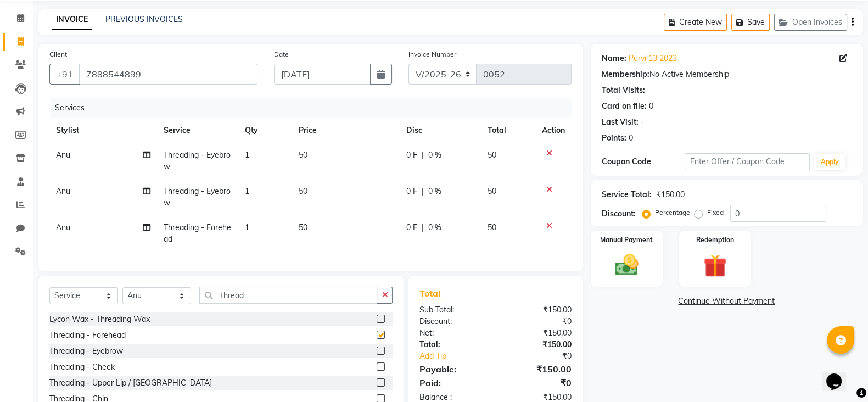  I want to click on button: +91, so click(65, 74).